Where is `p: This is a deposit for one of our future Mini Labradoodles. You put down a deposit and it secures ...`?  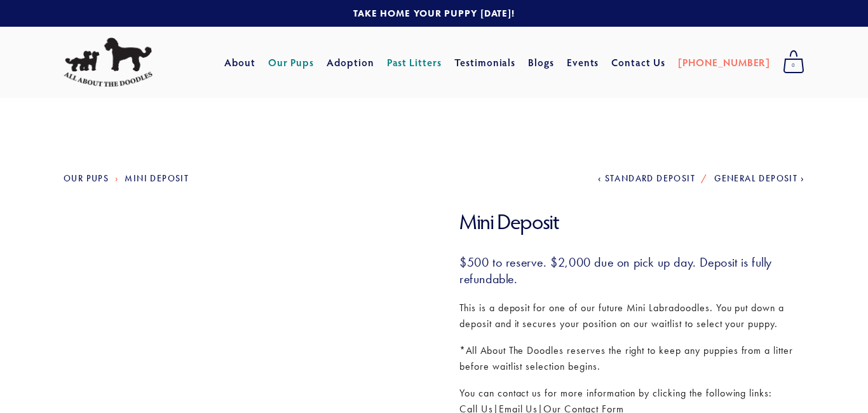 p: This is a deposit for one of our future Mini Labradoodles. You put down a deposit and it secures ... is located at coordinates (632, 315).